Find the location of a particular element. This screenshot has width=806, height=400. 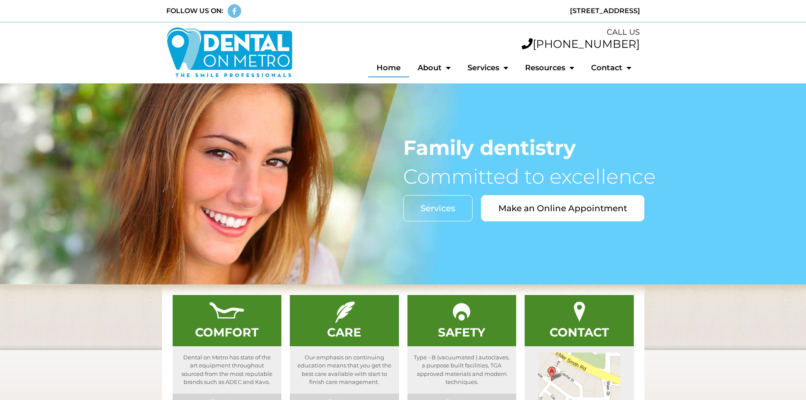

p: Our emphasis on continuing education means that you get the best care available with start to fin... is located at coordinates (344, 370).